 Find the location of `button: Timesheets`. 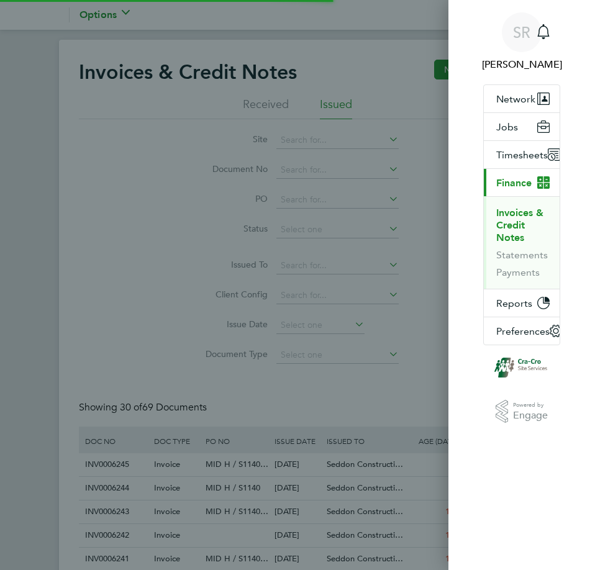

button: Timesheets is located at coordinates (526, 155).